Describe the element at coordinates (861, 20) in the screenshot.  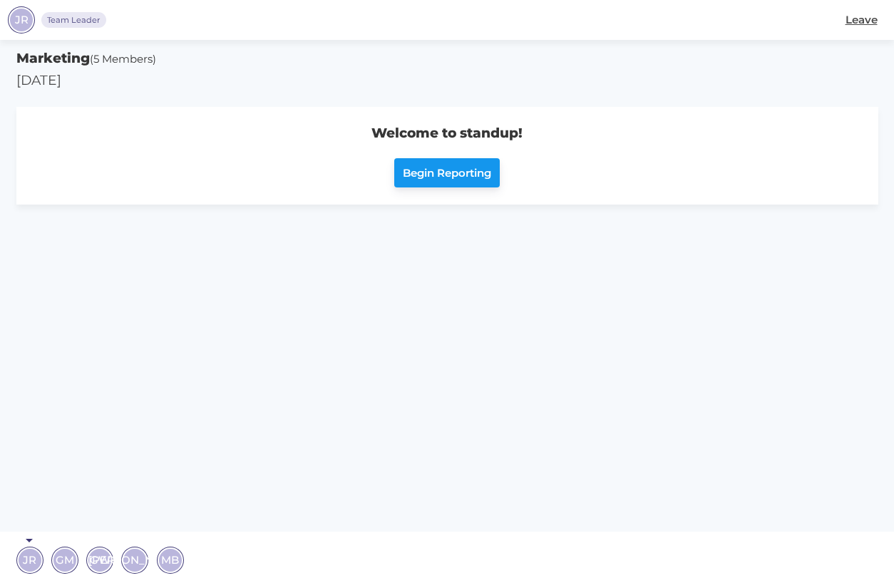
I see `button: Leave` at that location.